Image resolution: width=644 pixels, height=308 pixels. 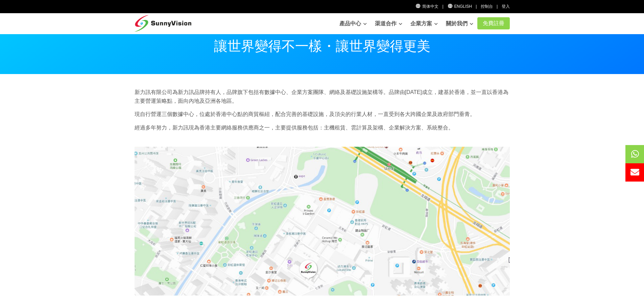 What do you see at coordinates (459, 6) in the screenshot?
I see `a: English` at bounding box center [459, 6].